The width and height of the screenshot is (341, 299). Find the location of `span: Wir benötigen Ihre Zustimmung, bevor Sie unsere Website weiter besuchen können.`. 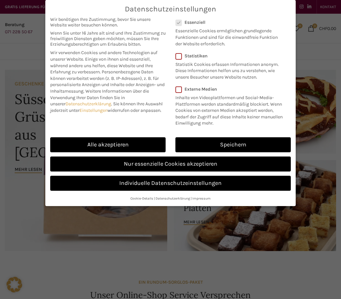

span: Wir benötigen Ihre Zustimmung, bevor Sie unsere Website weiter besuchen können. is located at coordinates (108, 22).